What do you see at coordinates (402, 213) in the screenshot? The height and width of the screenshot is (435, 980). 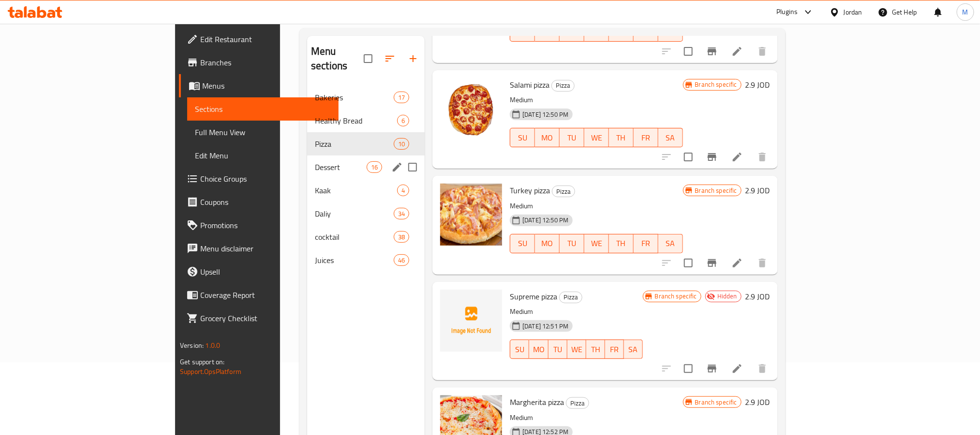 I see `span: 34` at bounding box center [402, 213].